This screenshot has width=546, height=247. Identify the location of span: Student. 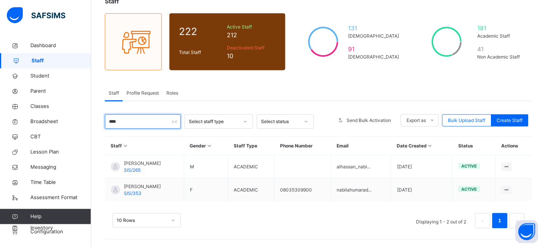
(61, 76).